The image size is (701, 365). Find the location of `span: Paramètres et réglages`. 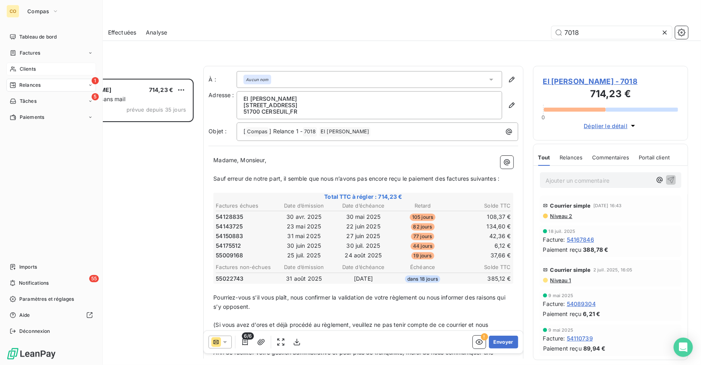

span: Paramètres et réglages is located at coordinates (47, 299).